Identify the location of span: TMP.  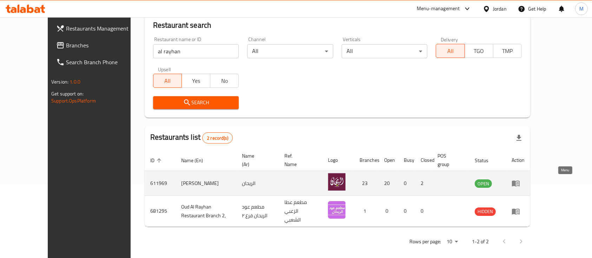
(507, 51).